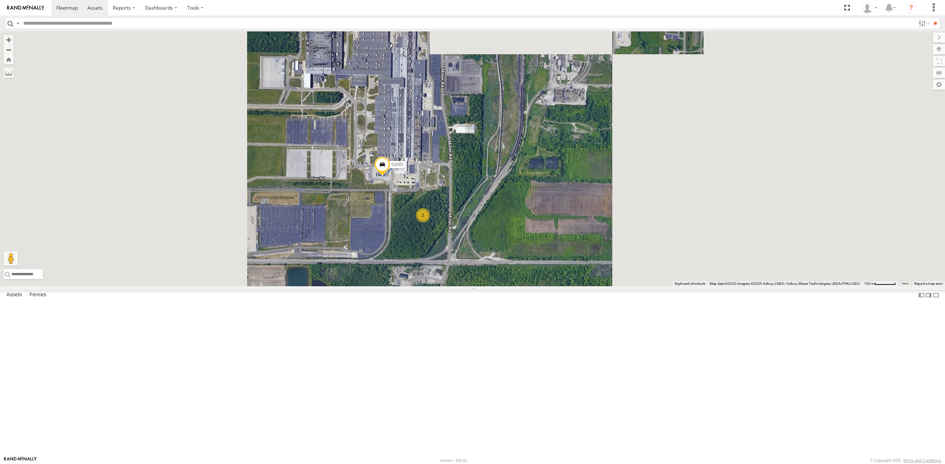 The width and height of the screenshot is (945, 464). I want to click on label: Search Filter Options, so click(924, 23).